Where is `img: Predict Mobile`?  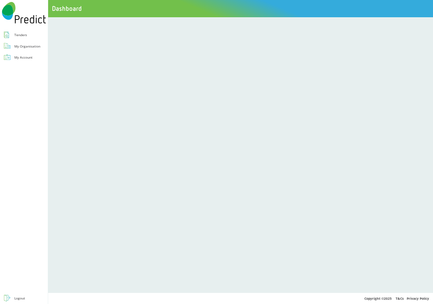
img: Predict Mobile is located at coordinates (24, 13).